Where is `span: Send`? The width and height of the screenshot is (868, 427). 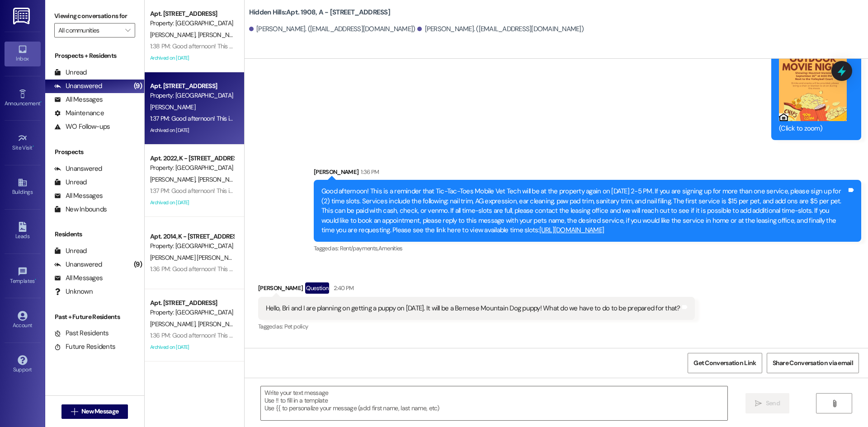 span: Send is located at coordinates (773, 403).